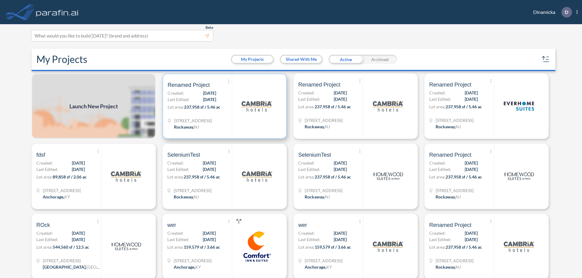 The width and height of the screenshot is (582, 278). I want to click on span: 159,579 sf / 3.66 ac, so click(202, 247).